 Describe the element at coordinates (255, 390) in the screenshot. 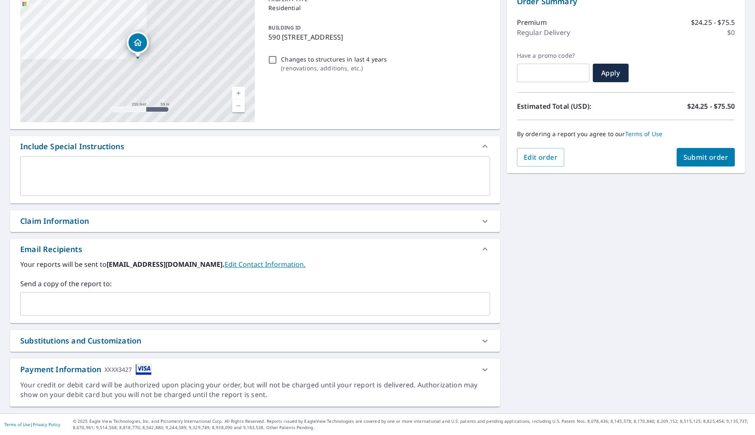

I see `div: Your credit or debit card will be authorized upon placing your order, but will not be charged unt...` at that location.